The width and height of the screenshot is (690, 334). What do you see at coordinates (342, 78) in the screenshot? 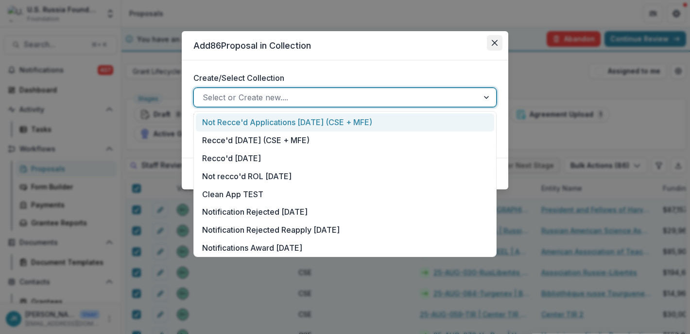
I see `label: Create/Select Collection` at bounding box center [342, 78].